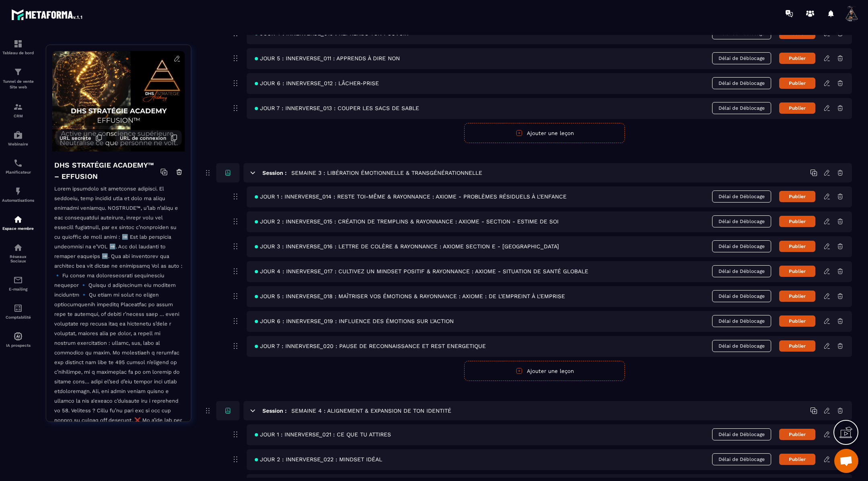 Image resolution: width=868 pixels, height=481 pixels. Describe the element at coordinates (119, 328) in the screenshot. I see `p: Lorem ipsumdolo sit ametconse adipisci. El seddoeiu, temp incidid utla et dolo ma aliqu enimadmi ...` at that location.